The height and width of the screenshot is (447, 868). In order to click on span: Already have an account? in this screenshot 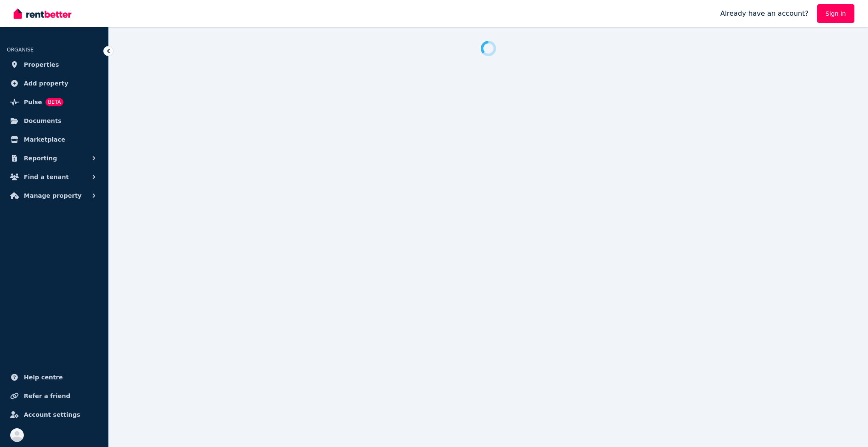, I will do `click(764, 14)`.